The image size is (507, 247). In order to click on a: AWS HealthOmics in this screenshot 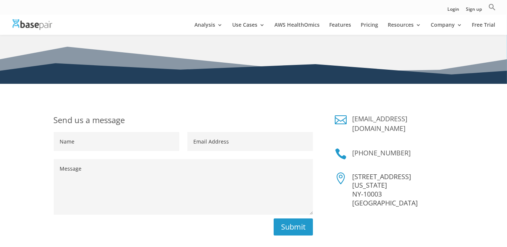, I will do `click(297, 29)`.